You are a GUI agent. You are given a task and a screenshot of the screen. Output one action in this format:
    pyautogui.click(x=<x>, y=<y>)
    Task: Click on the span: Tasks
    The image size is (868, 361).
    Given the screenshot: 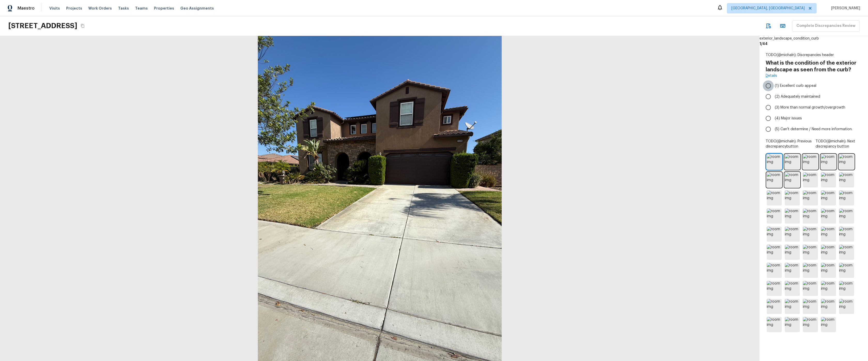 What is the action you would take?
    pyautogui.click(x=123, y=8)
    